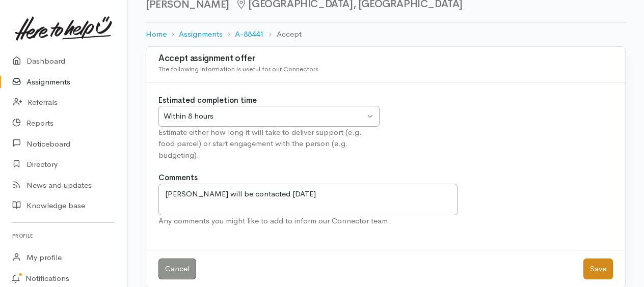  I want to click on button: Save, so click(598, 269).